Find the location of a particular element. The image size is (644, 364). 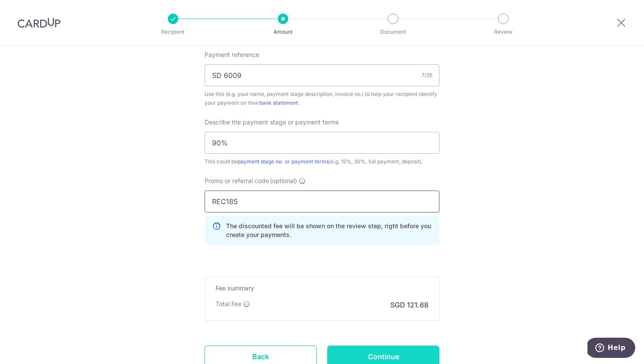

span: Payment reference is located at coordinates (232, 55).